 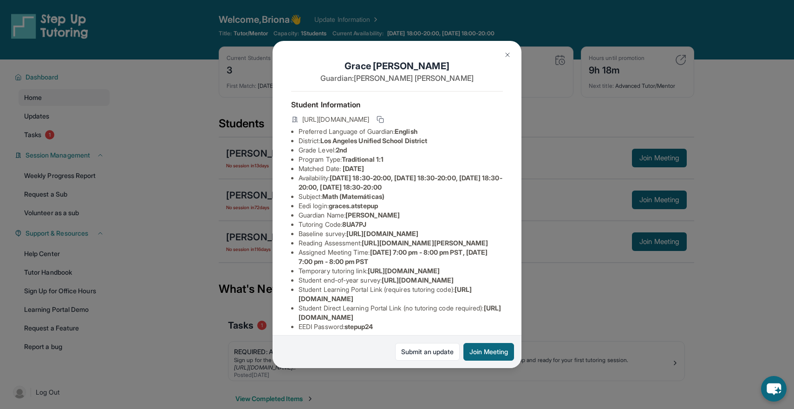 I want to click on li: Temporary tutoring link :, so click(x=401, y=271).